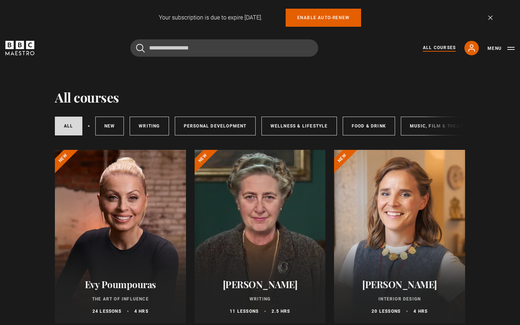 This screenshot has height=325, width=520. What do you see at coordinates (386, 311) in the screenshot?
I see `p: 20 lessons` at bounding box center [386, 311].